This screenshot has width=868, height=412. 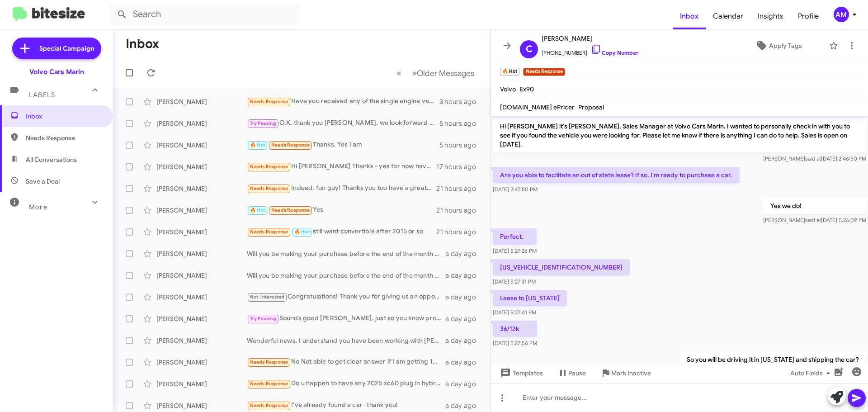 What do you see at coordinates (689, 16) in the screenshot?
I see `a: Inbox` at bounding box center [689, 16].